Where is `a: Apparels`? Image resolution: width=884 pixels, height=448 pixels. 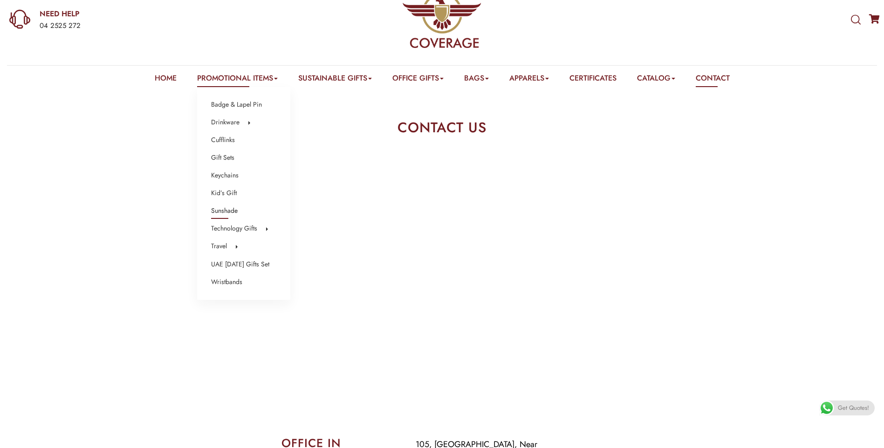
a: Apparels is located at coordinates (529, 80).